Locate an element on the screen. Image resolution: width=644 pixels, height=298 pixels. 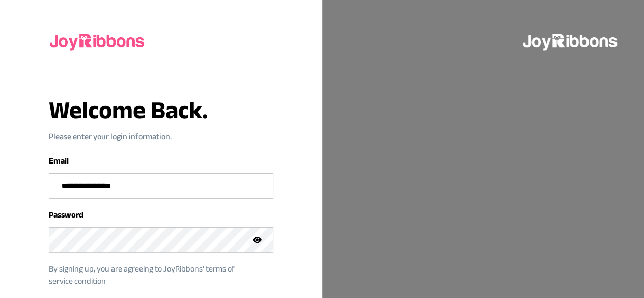
label: Email is located at coordinates (58, 160).